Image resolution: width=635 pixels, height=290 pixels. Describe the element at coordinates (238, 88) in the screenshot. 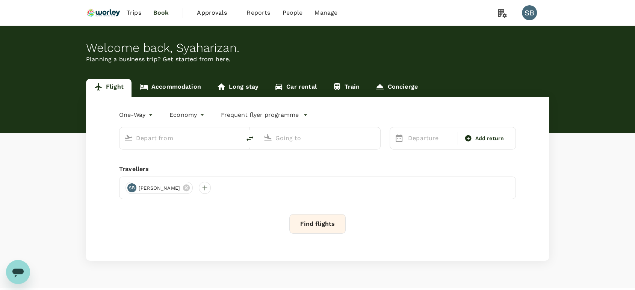

I see `a: Long stay` at that location.